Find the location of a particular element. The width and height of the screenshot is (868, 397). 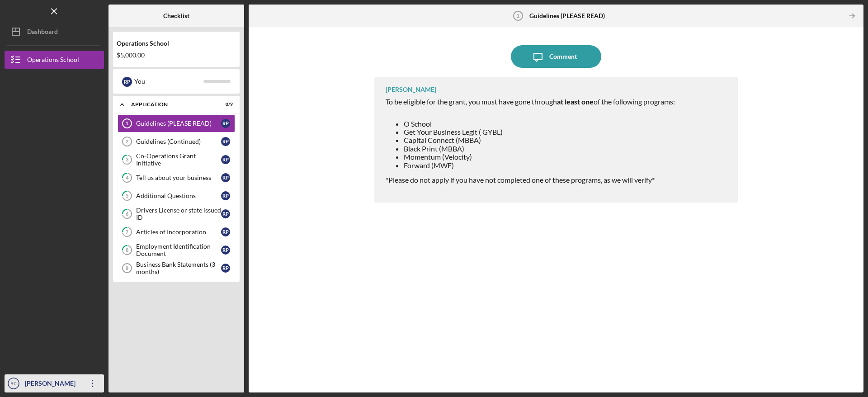

b: Checklist is located at coordinates (177, 16).